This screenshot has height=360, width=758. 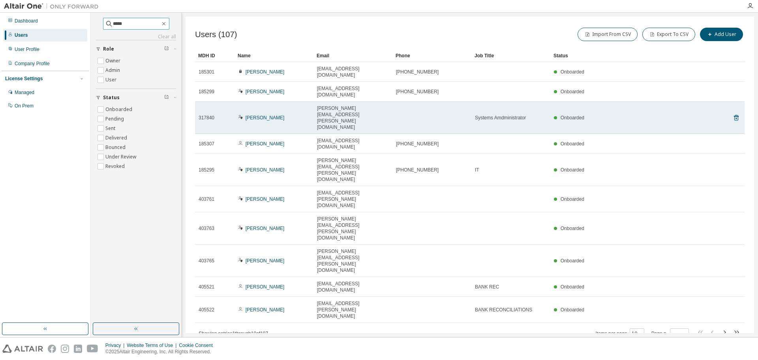 What do you see at coordinates (628, 56) in the screenshot?
I see `div: Status` at bounding box center [628, 56].